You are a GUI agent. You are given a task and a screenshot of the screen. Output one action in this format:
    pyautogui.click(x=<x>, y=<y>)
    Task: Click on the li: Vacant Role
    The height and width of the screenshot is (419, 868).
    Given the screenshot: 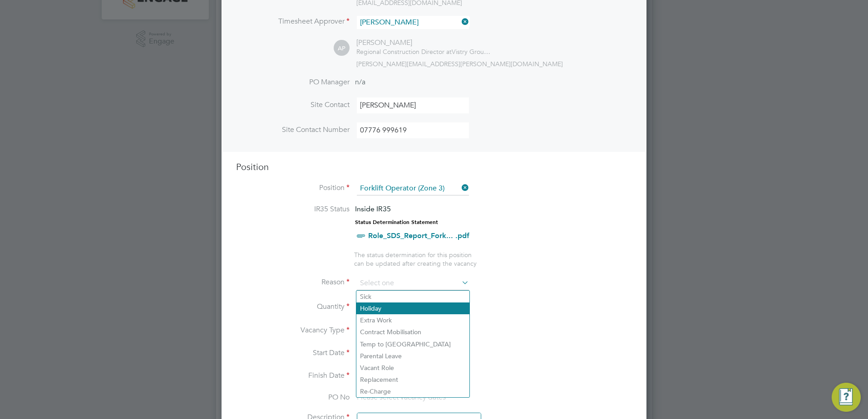 What is the action you would take?
    pyautogui.click(x=413, y=368)
    